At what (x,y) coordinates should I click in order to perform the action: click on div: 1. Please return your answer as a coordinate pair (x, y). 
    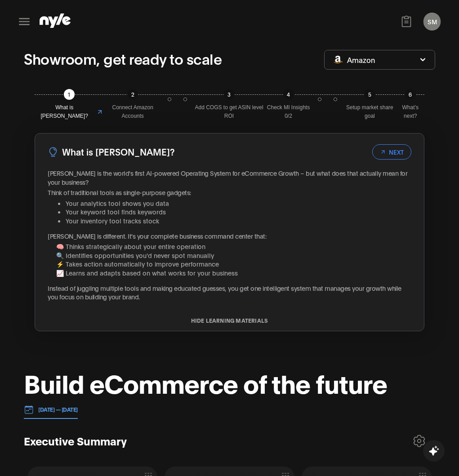
    Looking at the image, I should click on (69, 94).